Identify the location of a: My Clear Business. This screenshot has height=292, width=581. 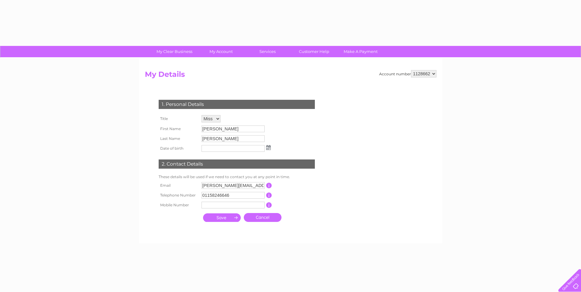
(174, 51).